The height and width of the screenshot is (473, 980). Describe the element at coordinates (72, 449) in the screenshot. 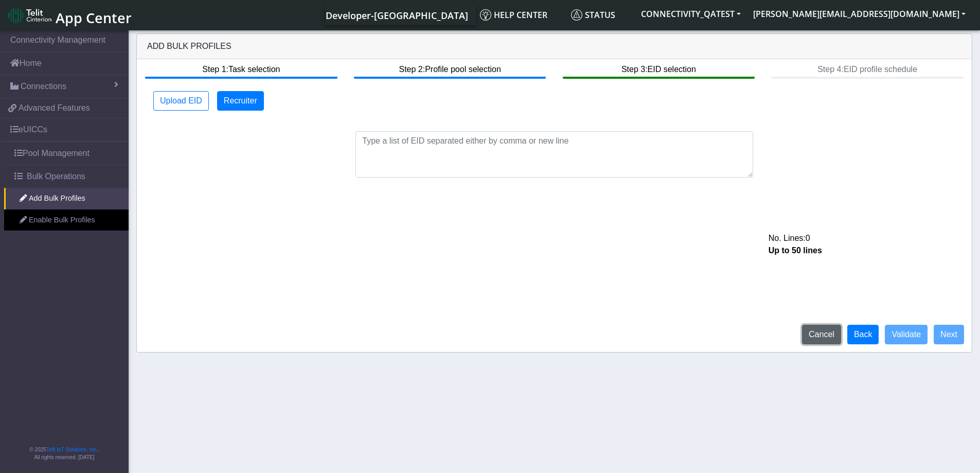

I see `a: Telit IoT Solutions, Inc.` at that location.